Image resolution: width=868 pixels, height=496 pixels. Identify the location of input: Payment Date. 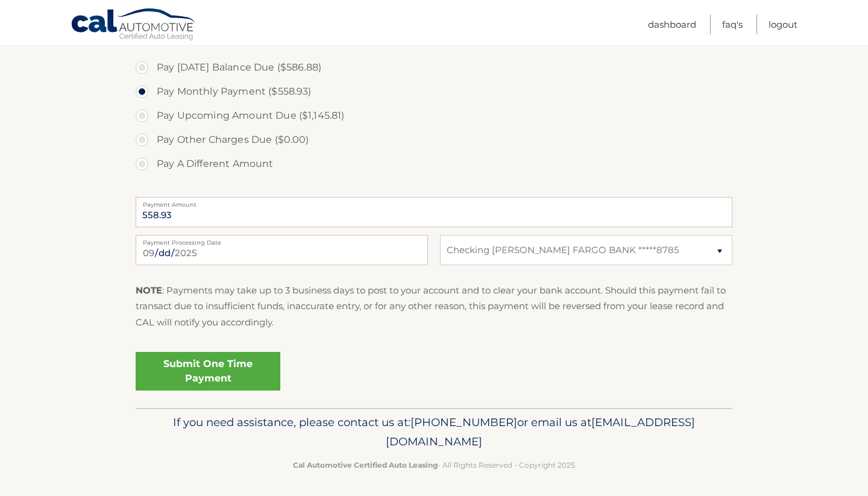
(281, 250).